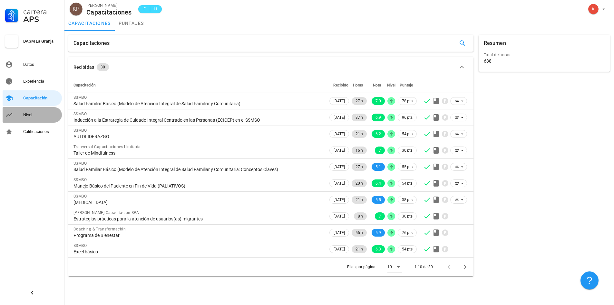 This screenshot has height=305, width=614. What do you see at coordinates (378, 183) in the screenshot?
I see `span: 6.4` at bounding box center [378, 183].